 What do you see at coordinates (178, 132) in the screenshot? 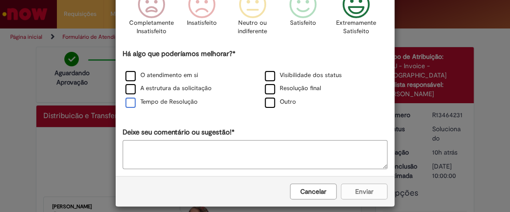
I see `label: Deixe seu comentário ou sugestão!*` at bounding box center [178, 132].